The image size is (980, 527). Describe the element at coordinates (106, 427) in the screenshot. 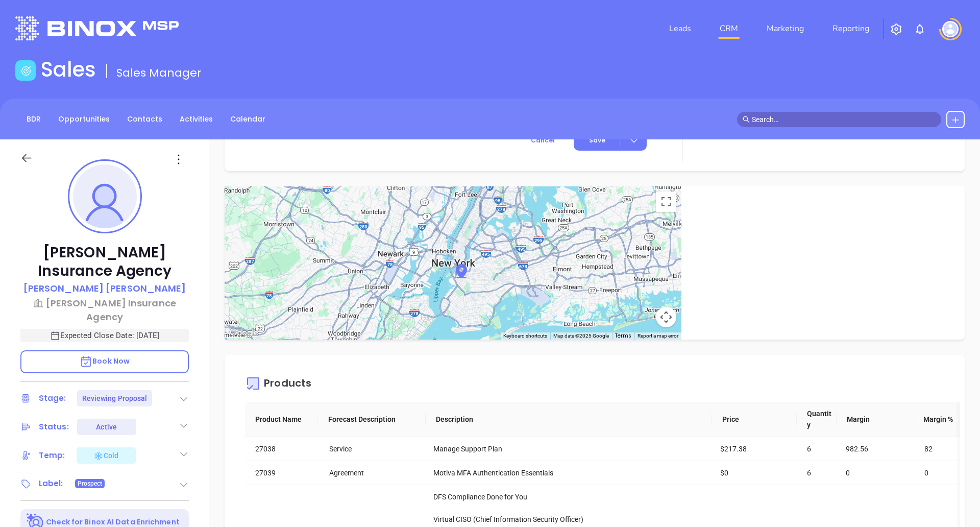

I see `div: Active` at that location.